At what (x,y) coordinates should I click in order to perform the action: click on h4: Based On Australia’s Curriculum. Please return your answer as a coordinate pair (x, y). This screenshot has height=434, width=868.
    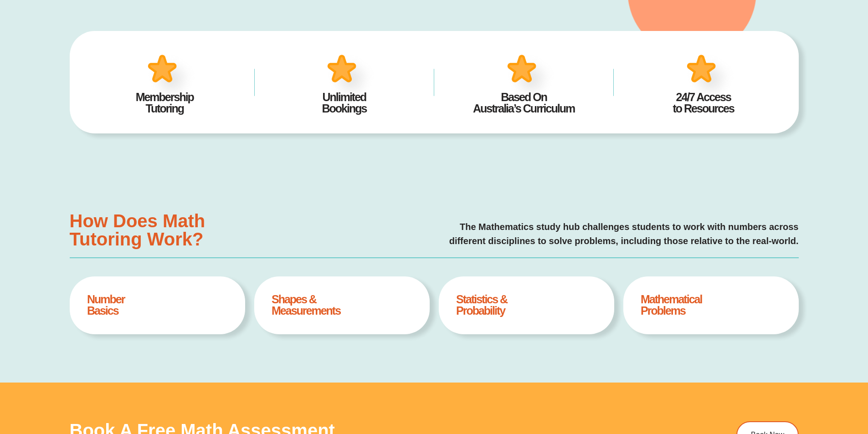
    Looking at the image, I should click on (524, 103).